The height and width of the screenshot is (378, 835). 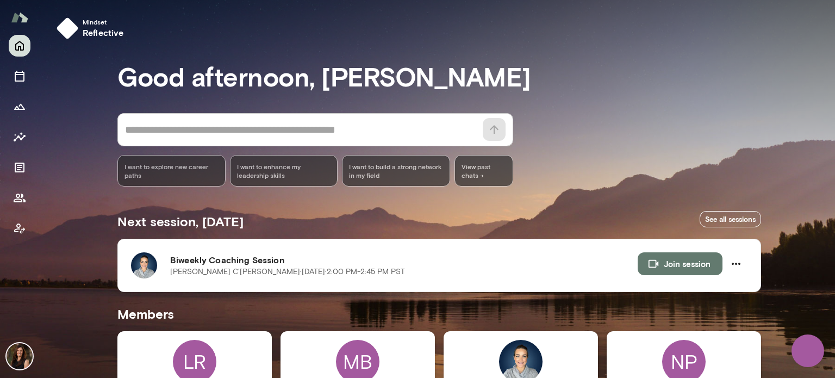 What do you see at coordinates (20, 228) in the screenshot?
I see `button: Client app` at bounding box center [20, 228].